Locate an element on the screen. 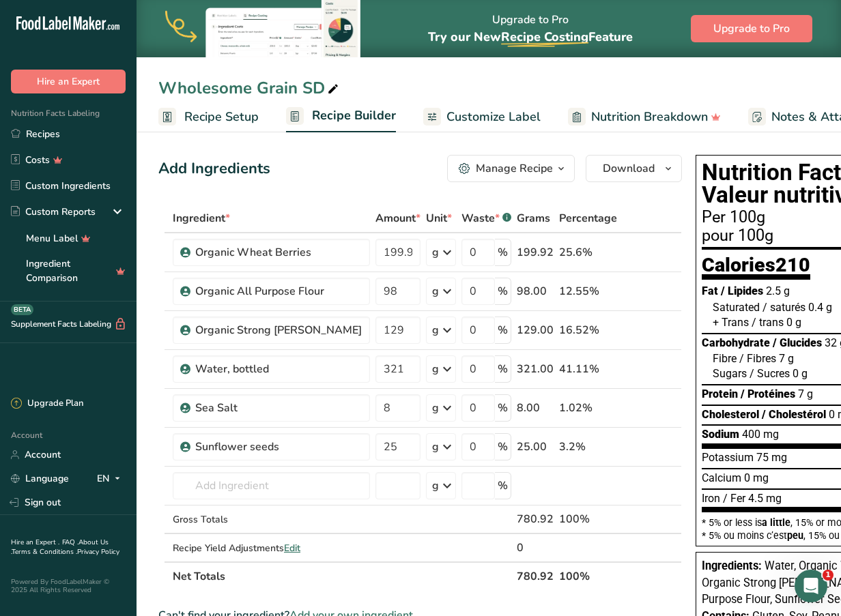  span: Edit is located at coordinates (292, 548).